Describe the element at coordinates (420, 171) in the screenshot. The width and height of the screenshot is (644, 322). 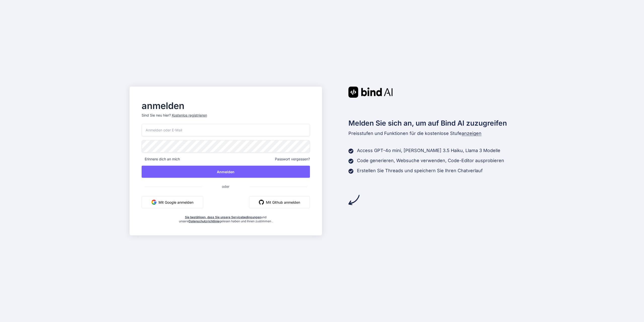
I see `font: Erstellen Sie Threads und speichern Sie Ihren Chatverlauf` at that location.